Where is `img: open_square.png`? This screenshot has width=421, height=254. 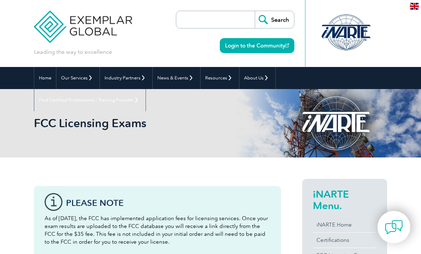 img: open_square.png is located at coordinates (287, 45).